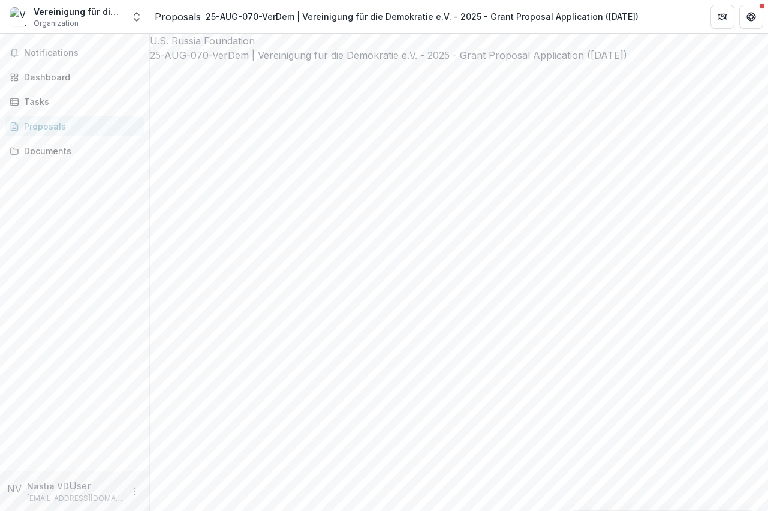 This screenshot has width=768, height=511. Describe the element at coordinates (74, 77) in the screenshot. I see `a: Dashboard` at that location.